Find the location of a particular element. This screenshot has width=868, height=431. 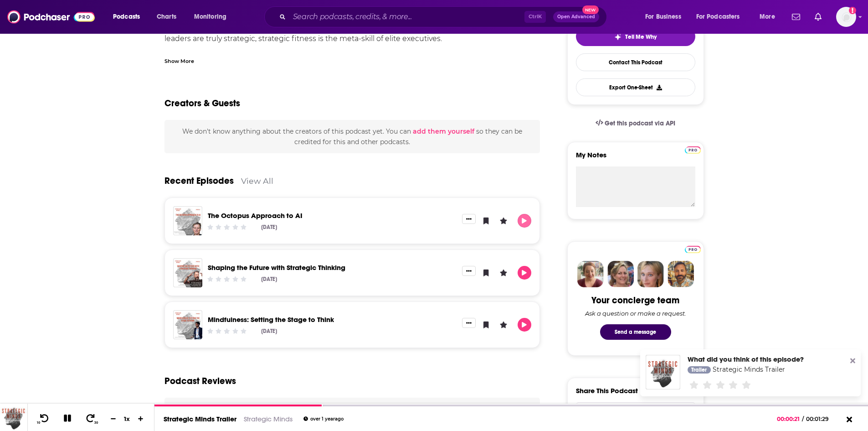

span: For Podcasters is located at coordinates (718, 17).